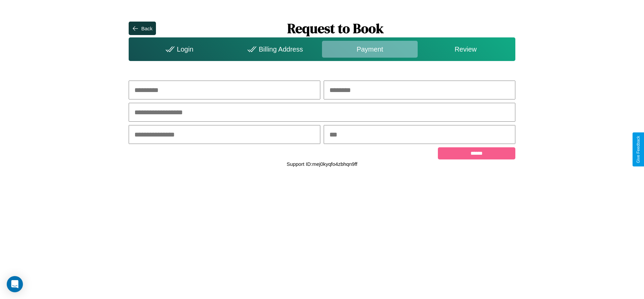  What do you see at coordinates (336, 28) in the screenshot?
I see `h1: Request to Book` at bounding box center [336, 28].